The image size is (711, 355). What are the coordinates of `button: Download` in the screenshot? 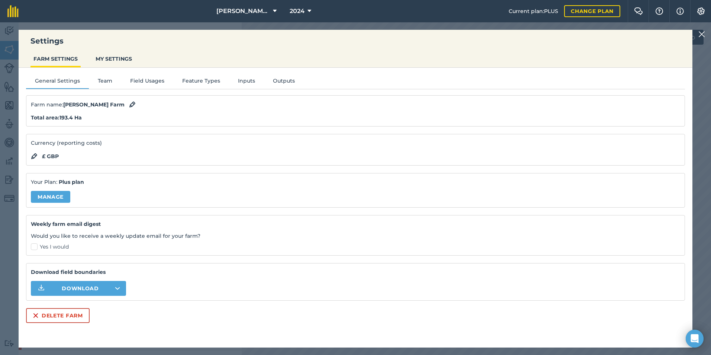 It's located at (78, 288).